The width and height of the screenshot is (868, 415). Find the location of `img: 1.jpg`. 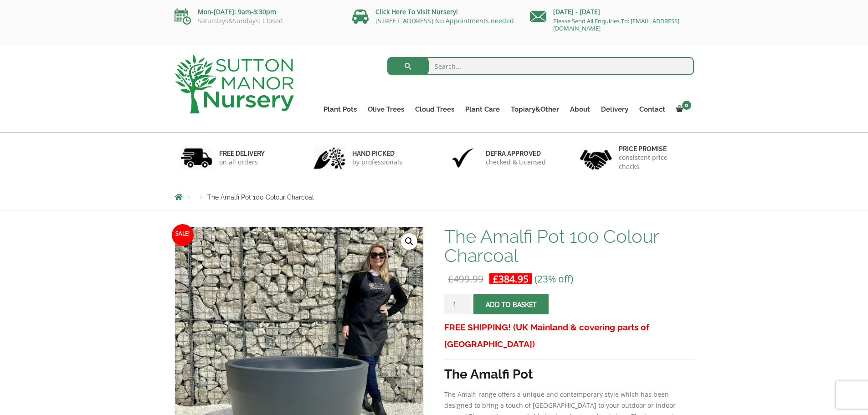

img: 1.jpg is located at coordinates (196, 158).